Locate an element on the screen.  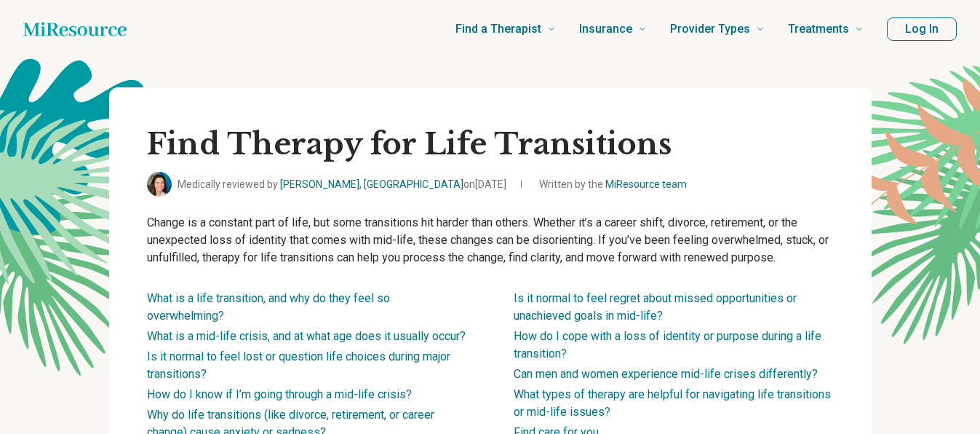
span: Written by the is located at coordinates (612, 184).